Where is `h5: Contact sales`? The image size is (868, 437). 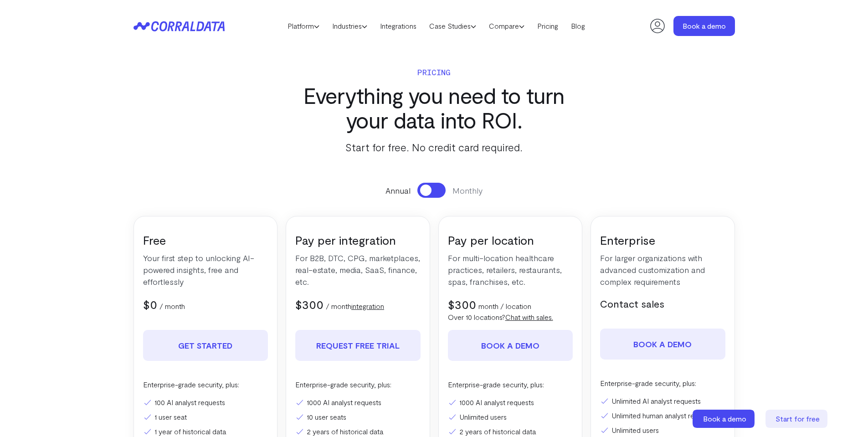 h5: Contact sales is located at coordinates (663, 304).